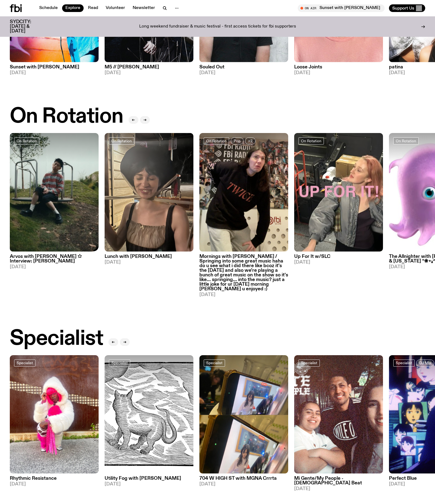 This screenshot has height=504, width=435. I want to click on a: Newsletter, so click(144, 8).